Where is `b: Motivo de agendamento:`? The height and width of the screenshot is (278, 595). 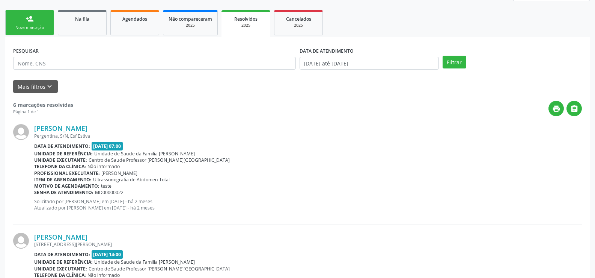 b: Motivo de agendamento: is located at coordinates (67, 186).